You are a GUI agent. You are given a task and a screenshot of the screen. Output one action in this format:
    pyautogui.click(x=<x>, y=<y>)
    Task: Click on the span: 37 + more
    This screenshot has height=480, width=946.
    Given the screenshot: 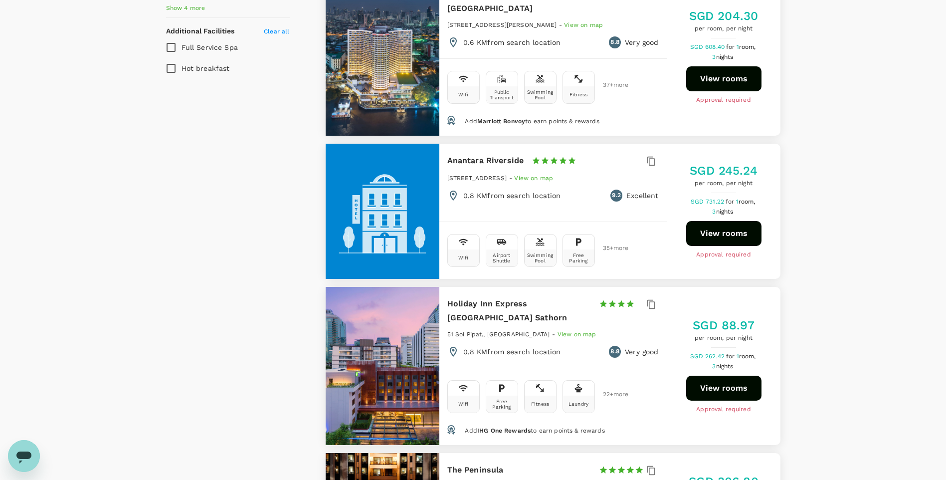 What is the action you would take?
    pyautogui.click(x=610, y=85)
    